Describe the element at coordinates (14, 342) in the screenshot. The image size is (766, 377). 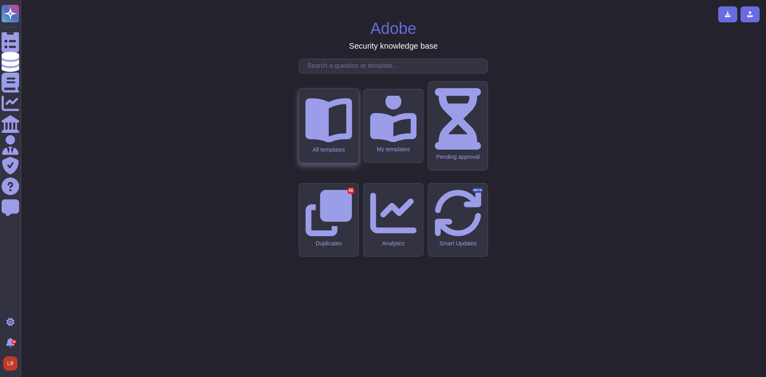
I see `div: 9+` at that location.